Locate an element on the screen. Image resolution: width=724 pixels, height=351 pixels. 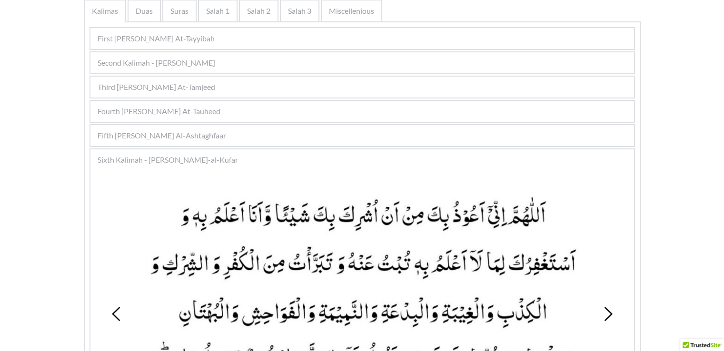
span: Miscellenious is located at coordinates (351, 11).